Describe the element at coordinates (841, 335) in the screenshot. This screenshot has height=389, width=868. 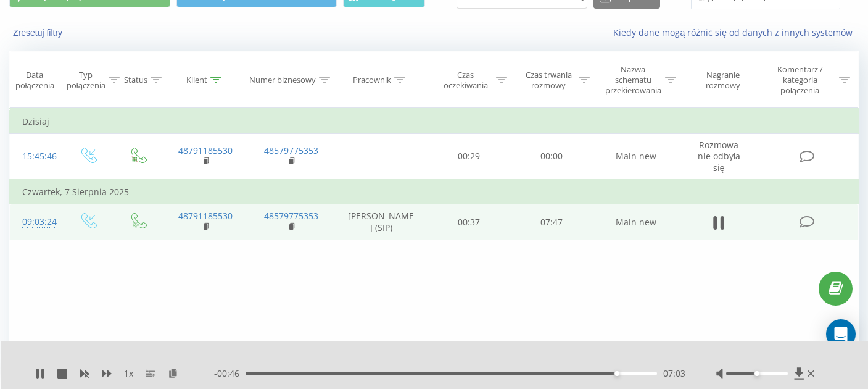
I see `div: Open Intercom Messenger` at that location.